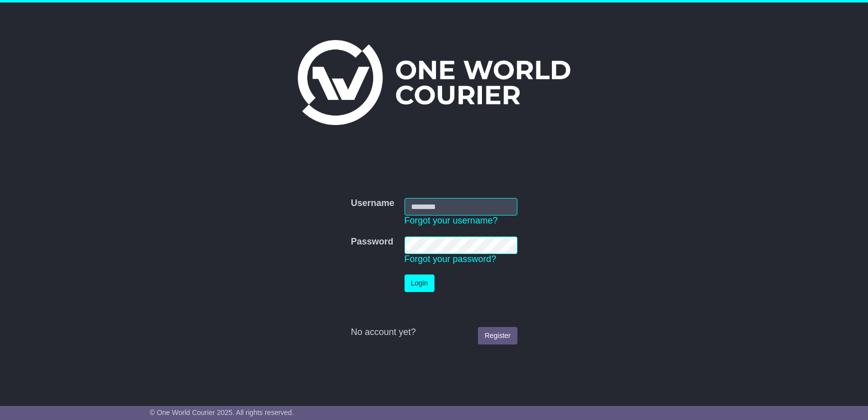 Image resolution: width=868 pixels, height=420 pixels. Describe the element at coordinates (221, 413) in the screenshot. I see `span: © One World Courier 2025. All rights reserved.` at that location.